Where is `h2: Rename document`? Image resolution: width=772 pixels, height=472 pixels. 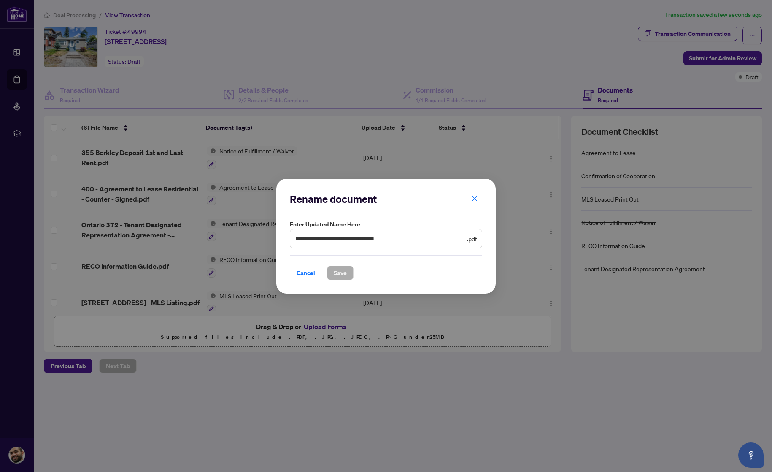 h2: Rename document is located at coordinates (386, 199).